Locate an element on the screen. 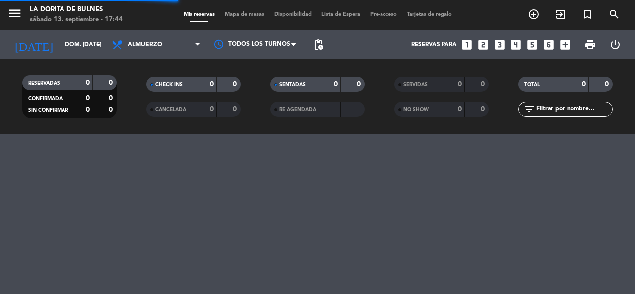 The image size is (635, 294). i: exit_to_app is located at coordinates (560, 14).